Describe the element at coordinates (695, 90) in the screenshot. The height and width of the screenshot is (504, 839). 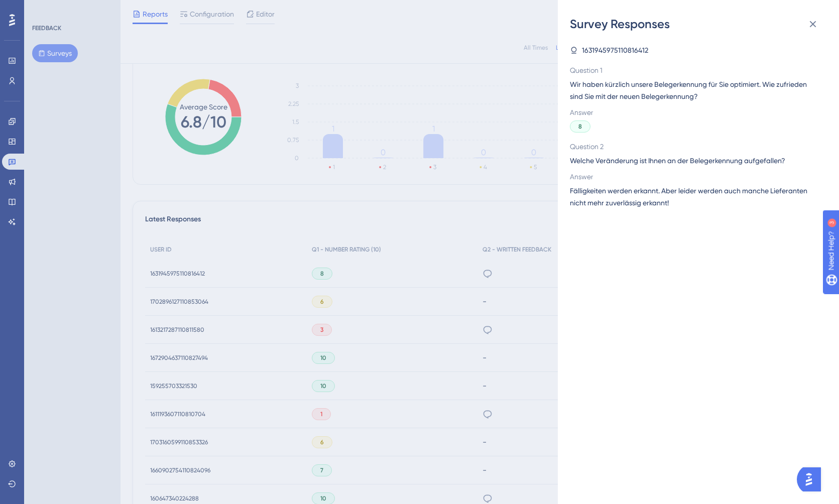
I see `span: Wir haben kürzlich unsere Belegerkennung für Sie optimiert. Wie zufrieden sind Sie mit der neuen ...` at that location.